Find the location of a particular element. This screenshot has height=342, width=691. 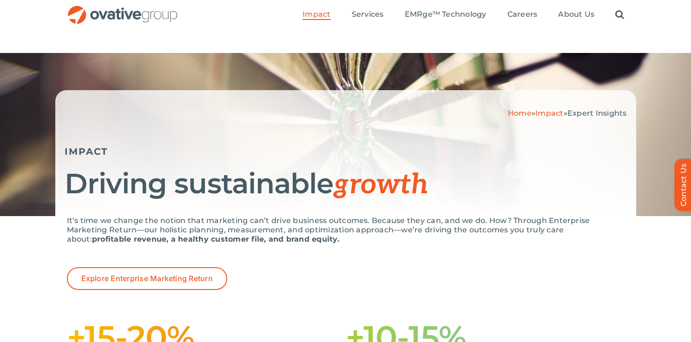

span: EMRge™ Technology is located at coordinates (446, 14).